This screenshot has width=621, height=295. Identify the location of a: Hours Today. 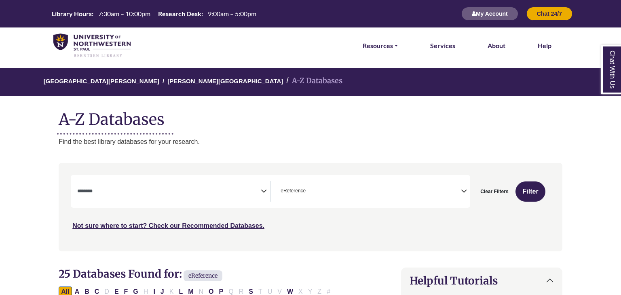
(154, 14).